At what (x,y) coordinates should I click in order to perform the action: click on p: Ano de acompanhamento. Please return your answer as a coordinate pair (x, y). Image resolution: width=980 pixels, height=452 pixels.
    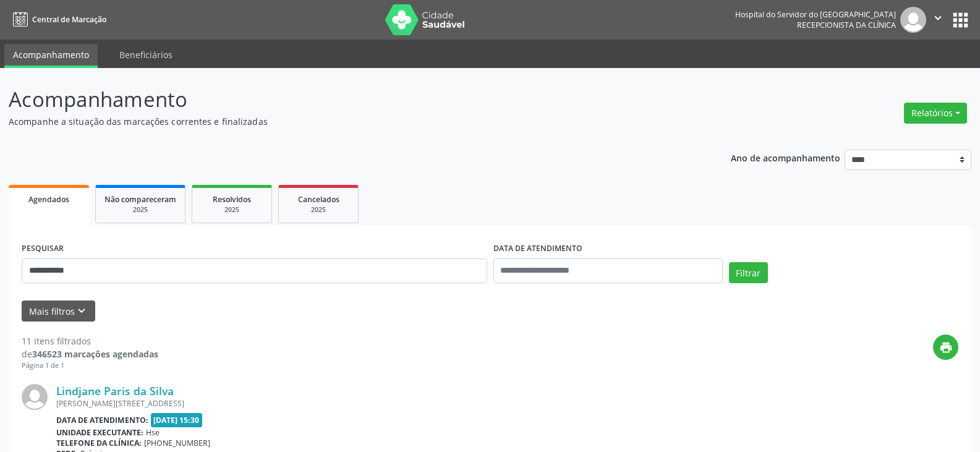
    Looking at the image, I should click on (786, 157).